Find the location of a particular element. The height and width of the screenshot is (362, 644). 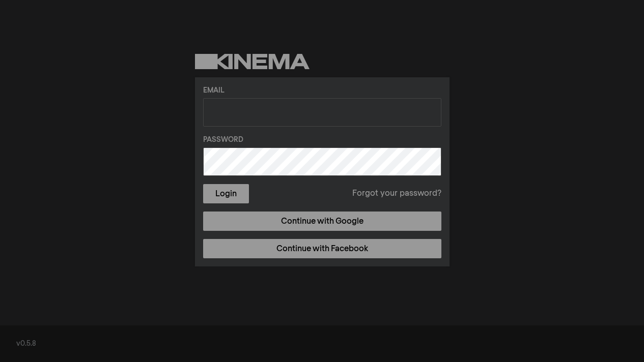

button: Login is located at coordinates (226, 194).